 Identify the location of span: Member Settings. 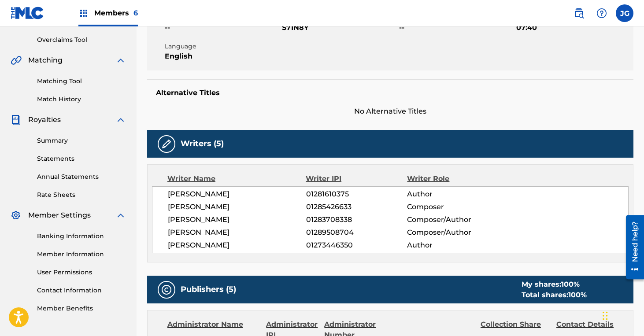
(59, 215).